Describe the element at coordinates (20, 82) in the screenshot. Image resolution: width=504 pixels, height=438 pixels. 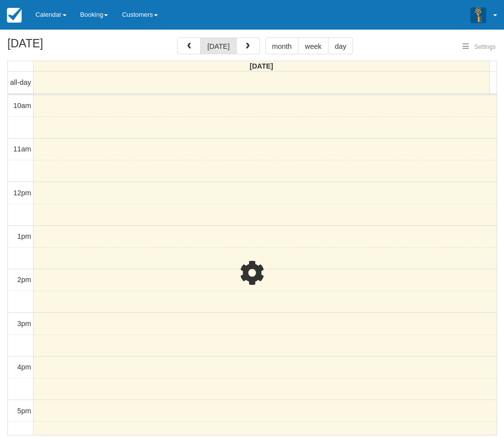
I see `span: all-day` at that location.